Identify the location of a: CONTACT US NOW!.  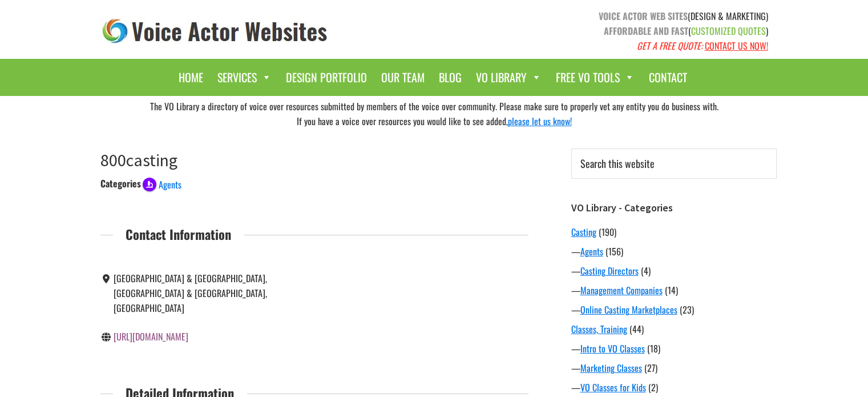
(736, 46).